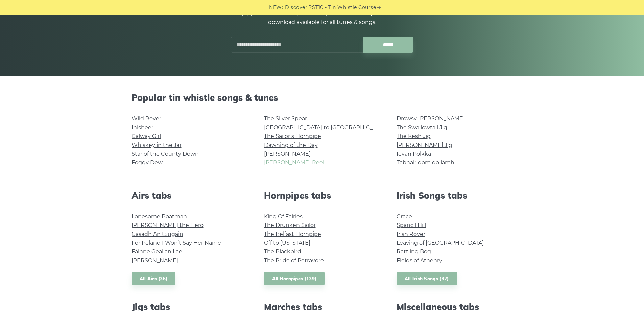 This screenshot has height=311, width=644. I want to click on a: Wild Rover, so click(146, 119).